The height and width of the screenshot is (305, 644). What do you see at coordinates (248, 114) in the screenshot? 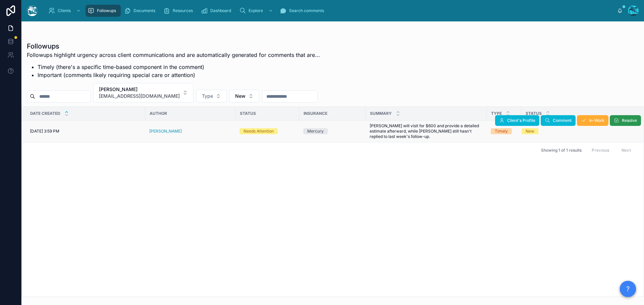
I see `span: Status` at bounding box center [248, 114].